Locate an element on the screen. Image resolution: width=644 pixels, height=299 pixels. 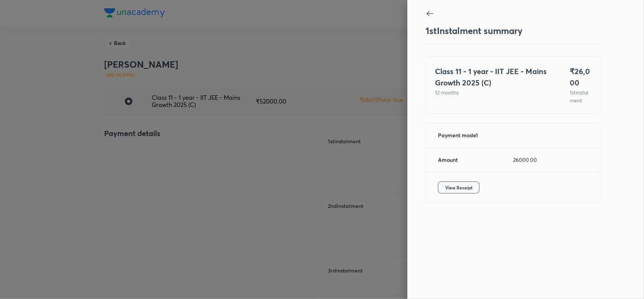
div: 26000.00 is located at coordinates (550, 160).